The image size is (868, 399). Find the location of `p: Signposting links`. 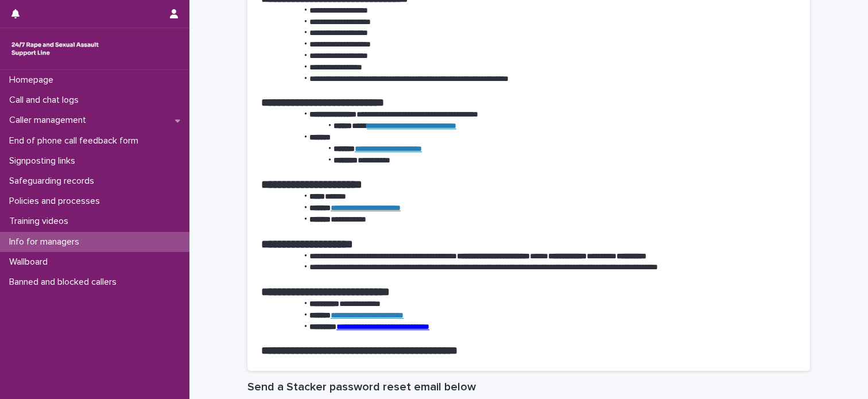

p: Signposting links is located at coordinates (44, 161).